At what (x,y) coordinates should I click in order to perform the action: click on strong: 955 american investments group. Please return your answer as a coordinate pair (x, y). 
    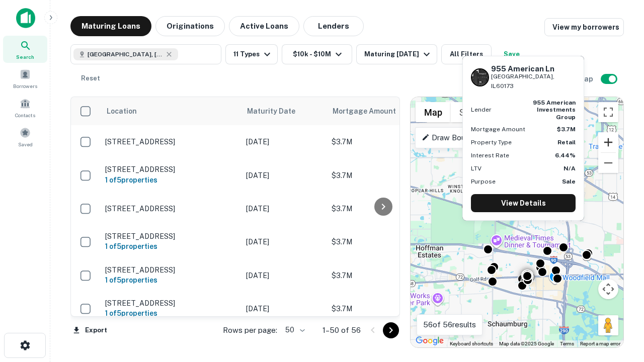
    Looking at the image, I should click on (554, 109).